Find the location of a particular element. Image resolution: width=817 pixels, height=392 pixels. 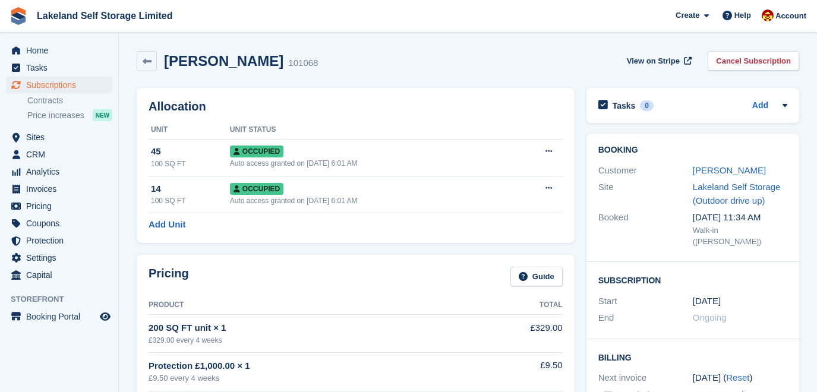

img: stora-icon-8386f47178a22dfd0bd8f6a31ec36ba5ce8667c1dd55bd0f319d3a0aa187defe.svg is located at coordinates (18, 16).